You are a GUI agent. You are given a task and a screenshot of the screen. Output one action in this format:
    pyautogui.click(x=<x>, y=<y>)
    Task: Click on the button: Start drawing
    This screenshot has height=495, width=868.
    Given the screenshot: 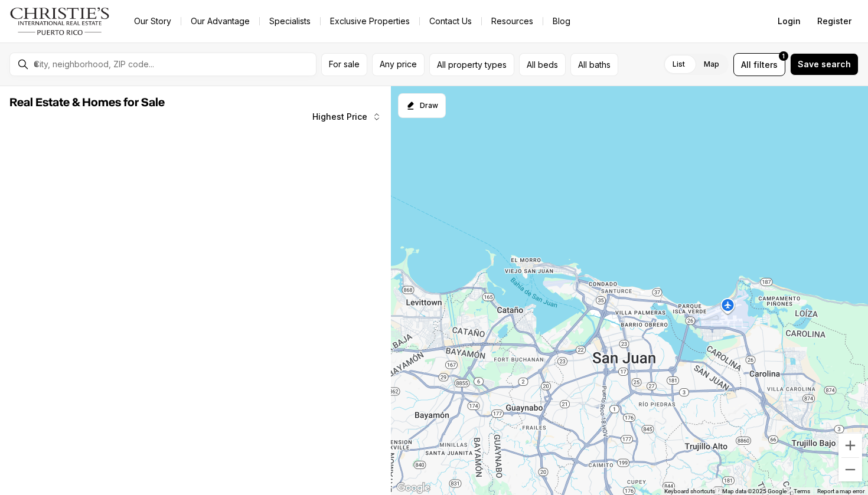 What is the action you would take?
    pyautogui.click(x=422, y=106)
    